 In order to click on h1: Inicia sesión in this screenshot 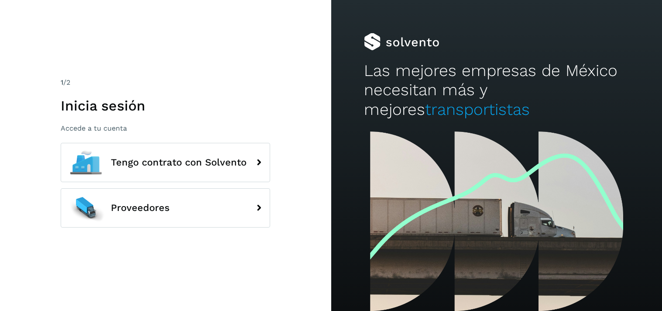, I will do `click(165, 106)`.